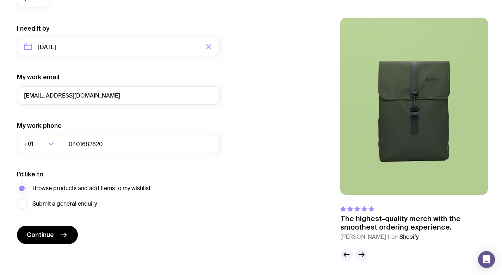  I want to click on label: I need it by, so click(33, 29).